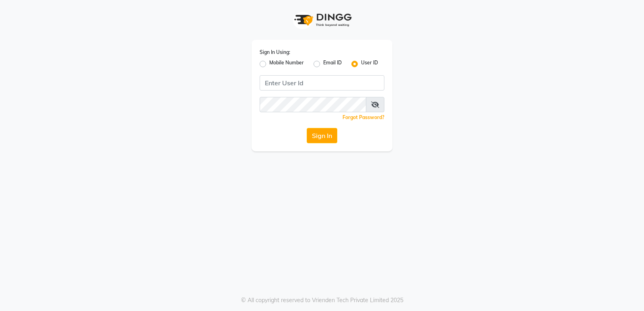 The width and height of the screenshot is (644, 311). What do you see at coordinates (322, 20) in the screenshot?
I see `img: logo1.svg` at bounding box center [322, 20].